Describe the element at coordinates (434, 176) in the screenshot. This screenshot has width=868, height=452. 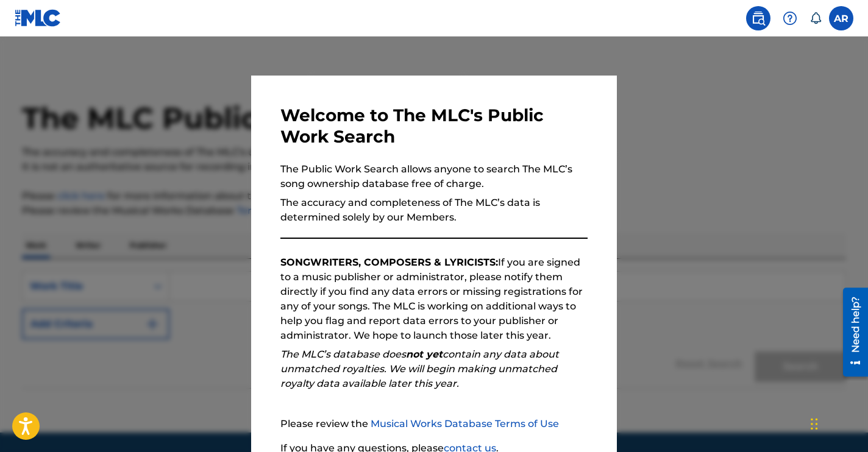
I see `p: The Public Work Search allows anyone to search The MLC’s song ownership database free of charge.` at that location.